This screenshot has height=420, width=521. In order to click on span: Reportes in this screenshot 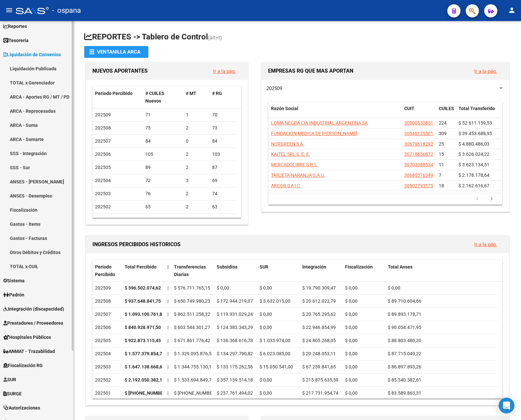, I will do `click(15, 26)`.